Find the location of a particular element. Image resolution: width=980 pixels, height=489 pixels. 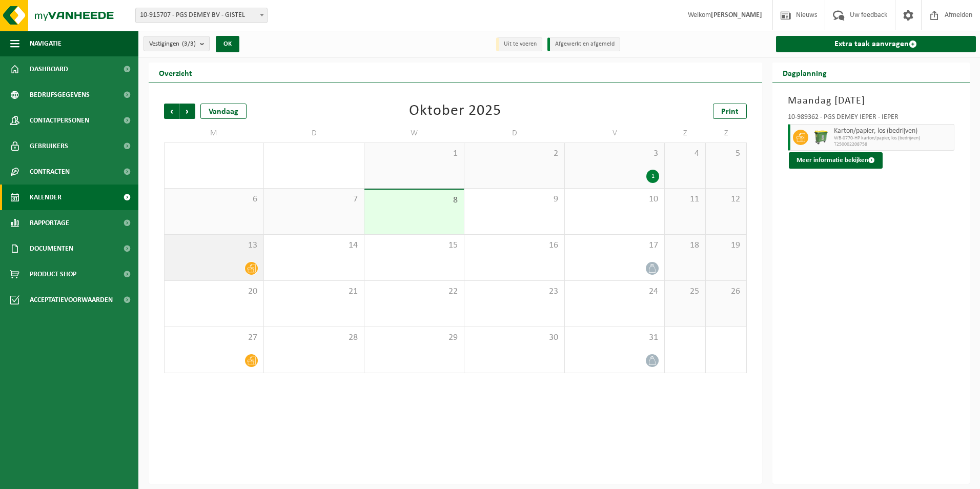

button: OK is located at coordinates (228, 44).